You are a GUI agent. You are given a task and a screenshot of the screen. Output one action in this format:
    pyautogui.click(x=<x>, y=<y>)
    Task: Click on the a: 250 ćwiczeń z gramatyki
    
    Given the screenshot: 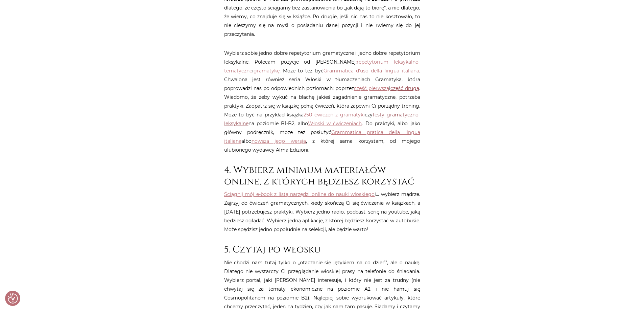 What is the action you would take?
    pyautogui.click(x=334, y=114)
    